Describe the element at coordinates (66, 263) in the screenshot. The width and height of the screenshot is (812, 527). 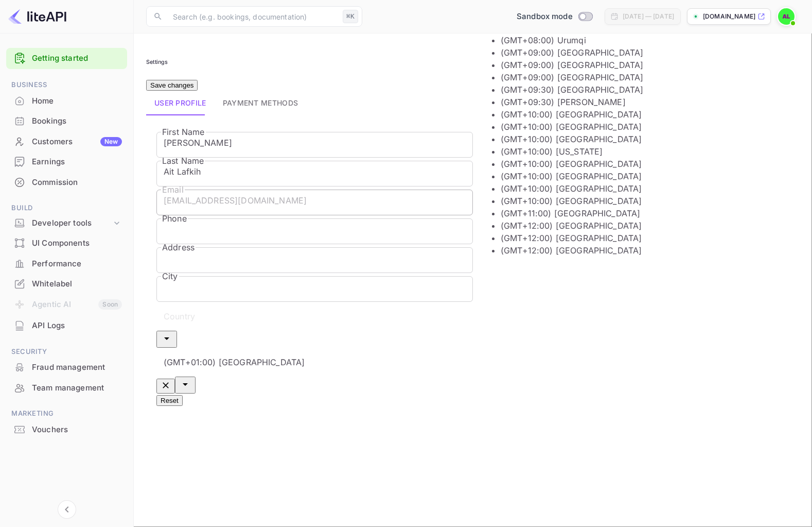
I see `a: Performance` at that location.